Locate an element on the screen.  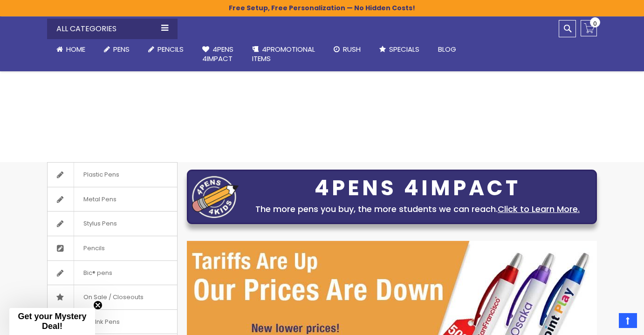
a: Blog is located at coordinates (447, 49).